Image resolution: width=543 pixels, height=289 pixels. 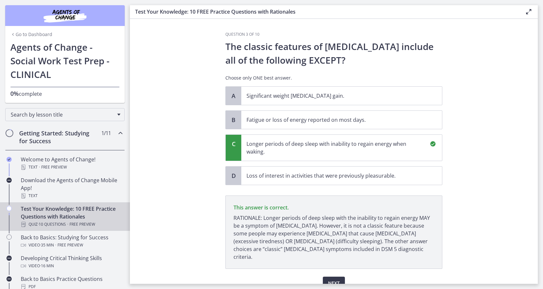 I want to click on span: 1 / 11, so click(x=106, y=133).